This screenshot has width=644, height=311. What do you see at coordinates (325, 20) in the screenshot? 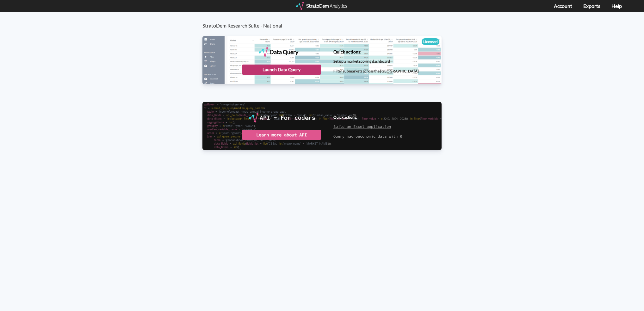
I see `h3: StratoDem Research Suite - National` at bounding box center [325, 20].